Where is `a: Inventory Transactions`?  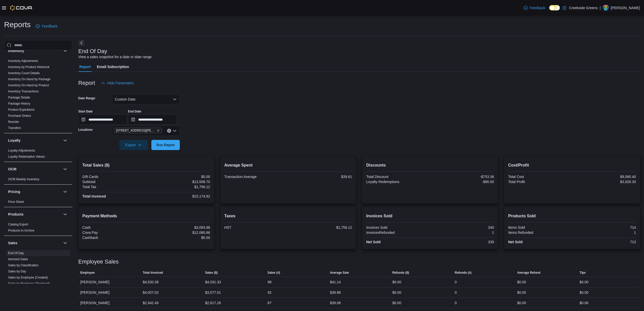
a: Inventory Transactions is located at coordinates (23, 91).